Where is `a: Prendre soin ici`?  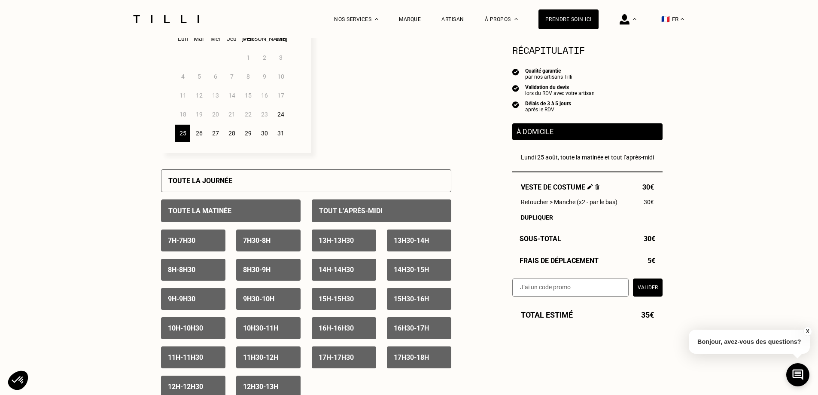
a: Prendre soin ici is located at coordinates (569, 19).